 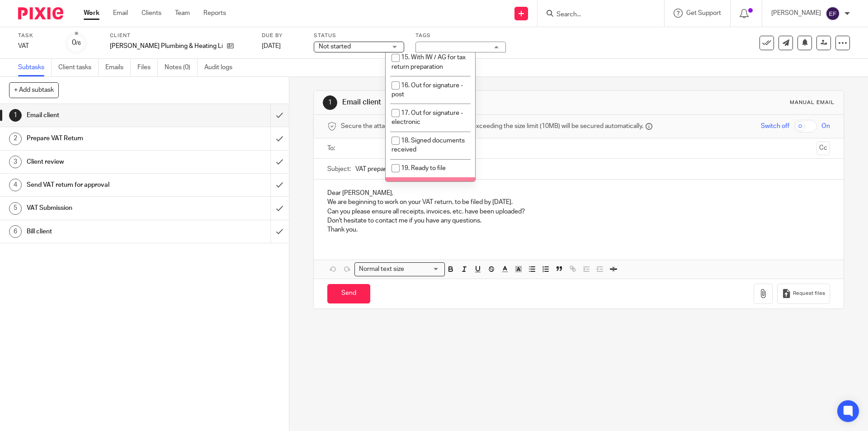 I want to click on label: Task, so click(x=36, y=36).